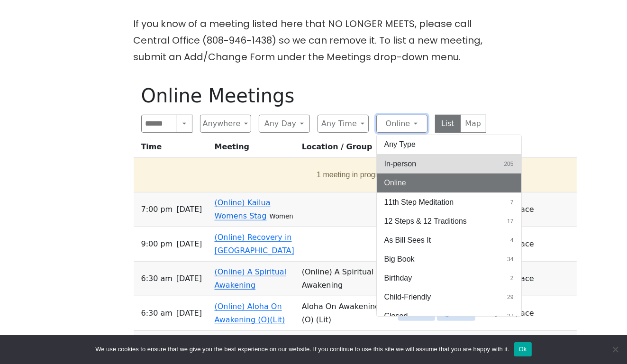  Describe the element at coordinates (512, 202) in the screenshot. I see `span: 7 results` at that location.